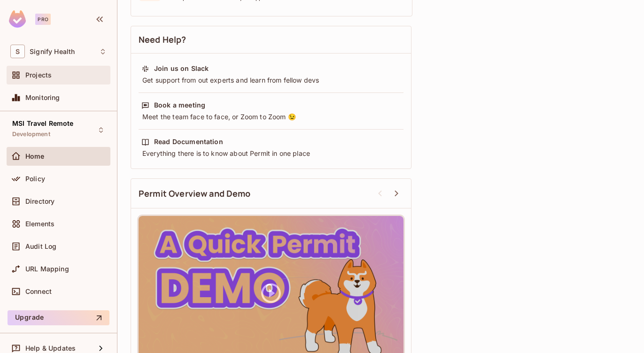 This screenshot has height=353, width=644. Describe the element at coordinates (17, 19) in the screenshot. I see `img: SReyMgAAAABJRU5ErkJggg==` at that location.